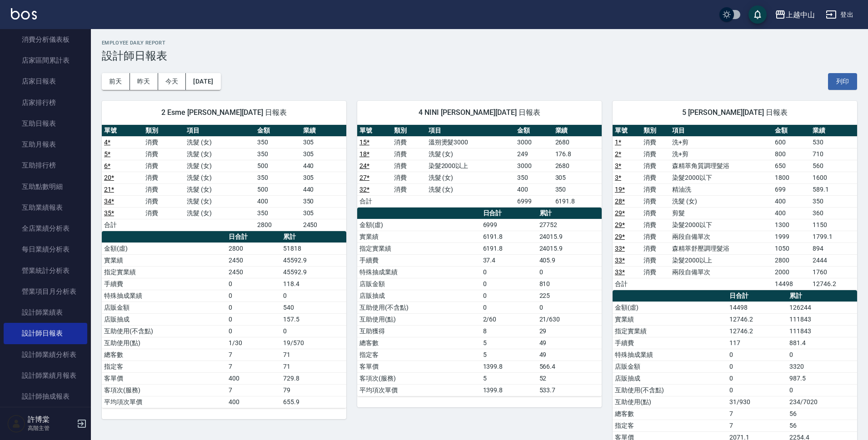  I want to click on td: 566.4, so click(569, 366).